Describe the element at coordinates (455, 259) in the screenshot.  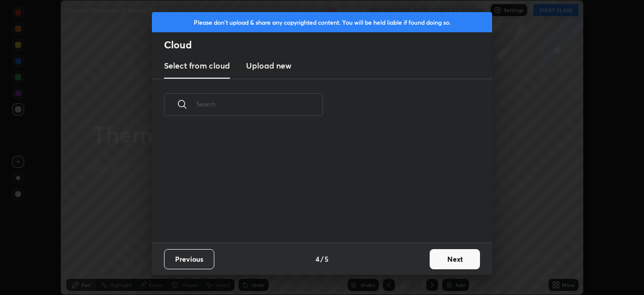
I see `button: Next` at that location.